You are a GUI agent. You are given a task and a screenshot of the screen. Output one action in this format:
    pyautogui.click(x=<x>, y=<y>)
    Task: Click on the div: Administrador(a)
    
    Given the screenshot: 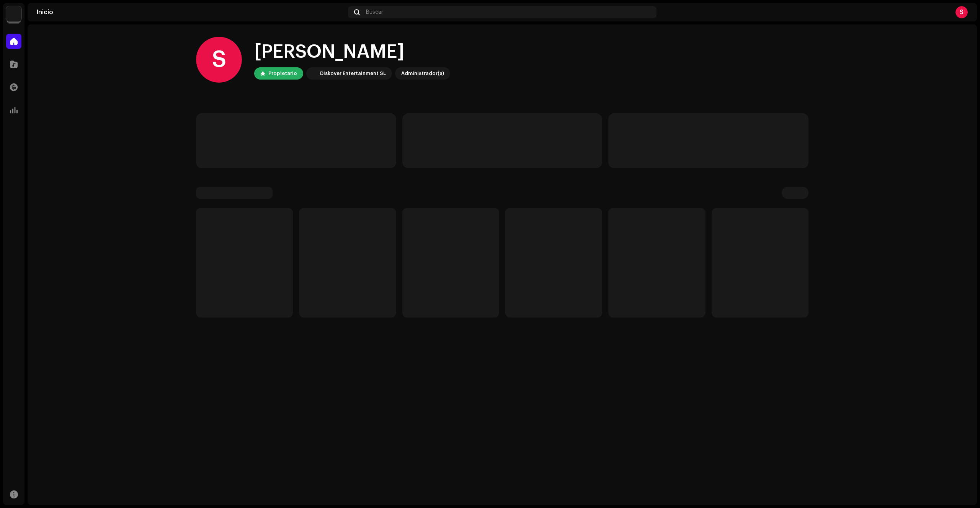 What is the action you would take?
    pyautogui.click(x=422, y=74)
    